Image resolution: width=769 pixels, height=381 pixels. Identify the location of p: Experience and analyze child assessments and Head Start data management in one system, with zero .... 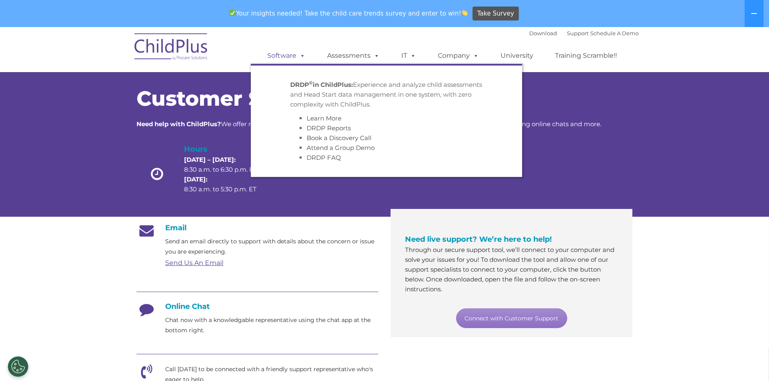
(386, 95).